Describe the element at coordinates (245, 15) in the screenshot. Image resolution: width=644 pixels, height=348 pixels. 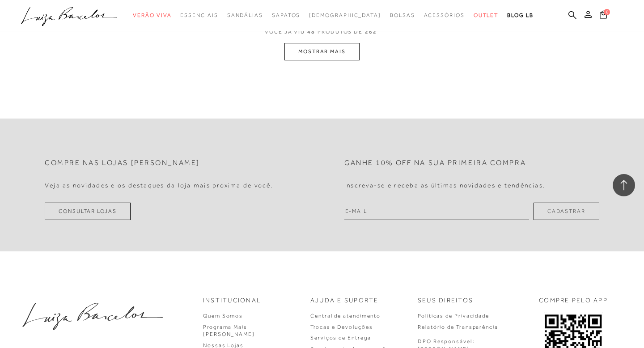
I see `span: Sandálias` at that location.